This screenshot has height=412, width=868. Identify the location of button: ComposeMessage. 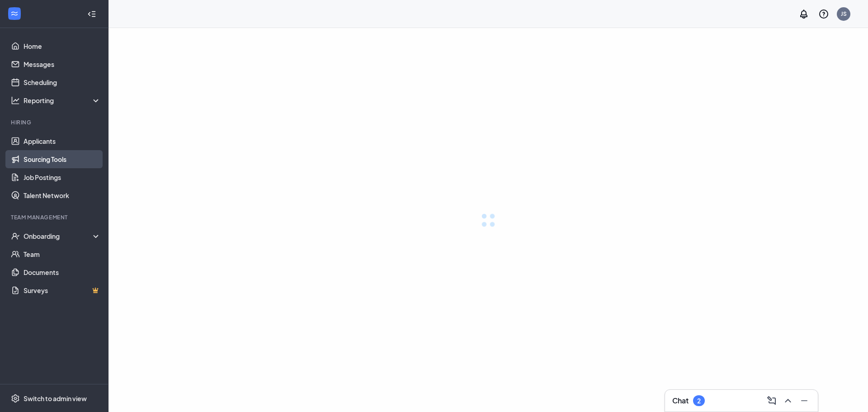
(771, 401).